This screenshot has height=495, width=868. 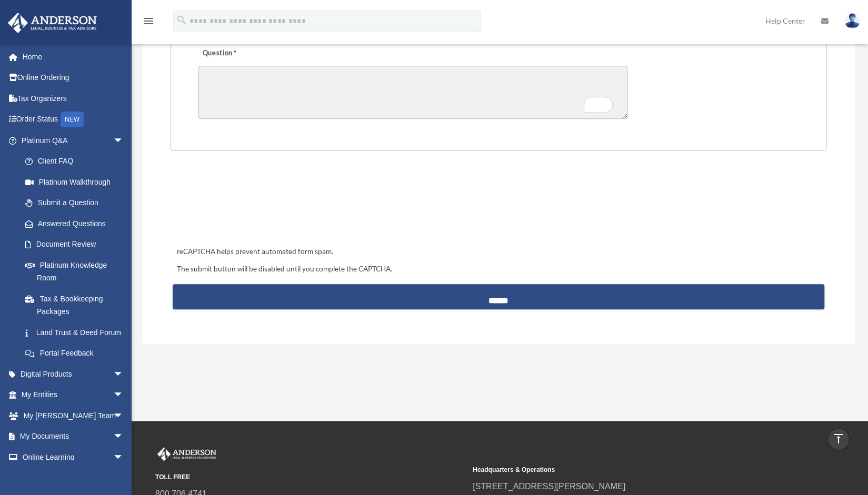 What do you see at coordinates (182, 20) in the screenshot?
I see `i: search` at bounding box center [182, 20].